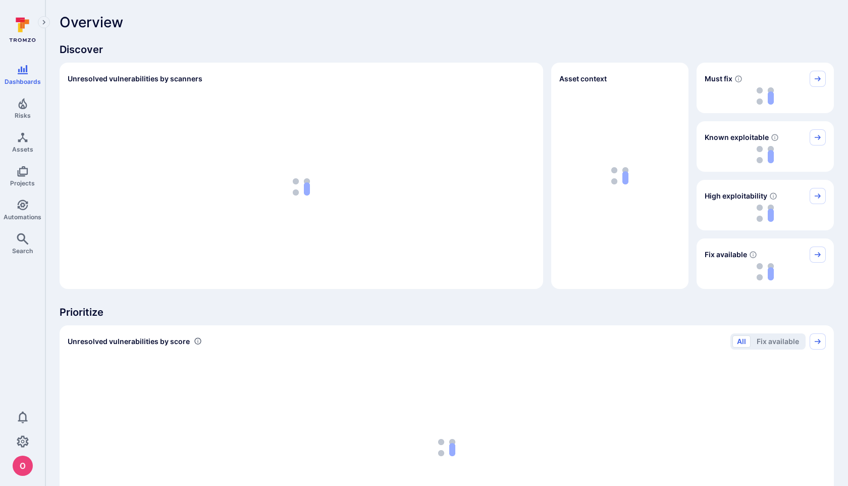 This screenshot has height=486, width=848. Describe the element at coordinates (718, 79) in the screenshot. I see `span: Must fix` at that location.